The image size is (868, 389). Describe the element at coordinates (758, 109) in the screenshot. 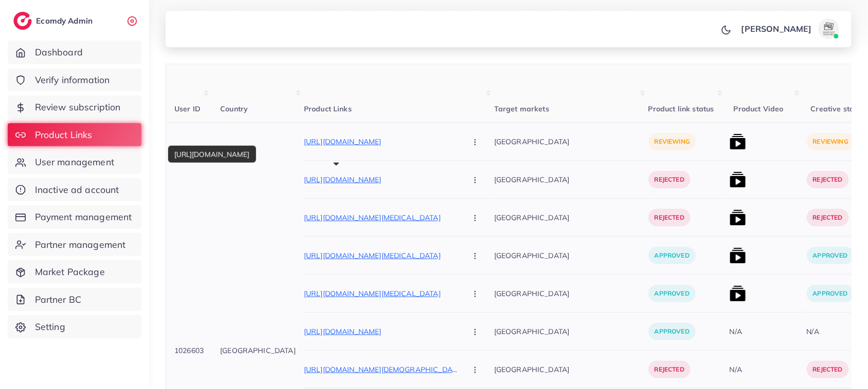

I see `span: Product Video` at that location.